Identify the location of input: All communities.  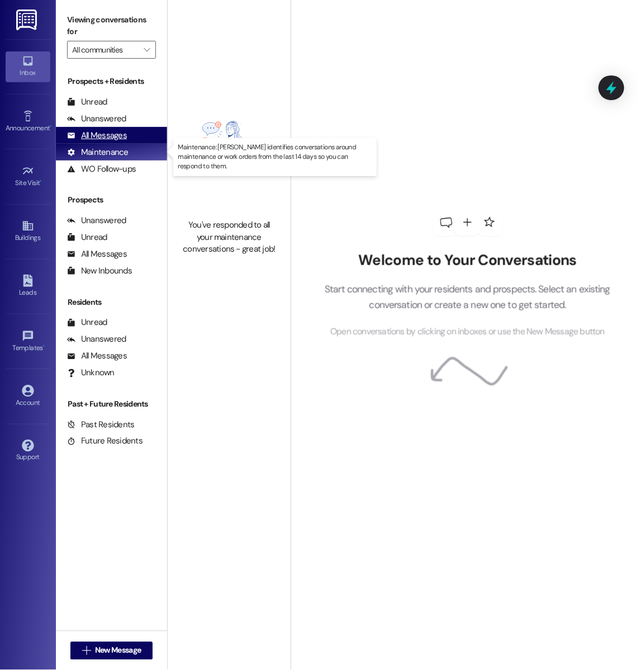
(105, 50).